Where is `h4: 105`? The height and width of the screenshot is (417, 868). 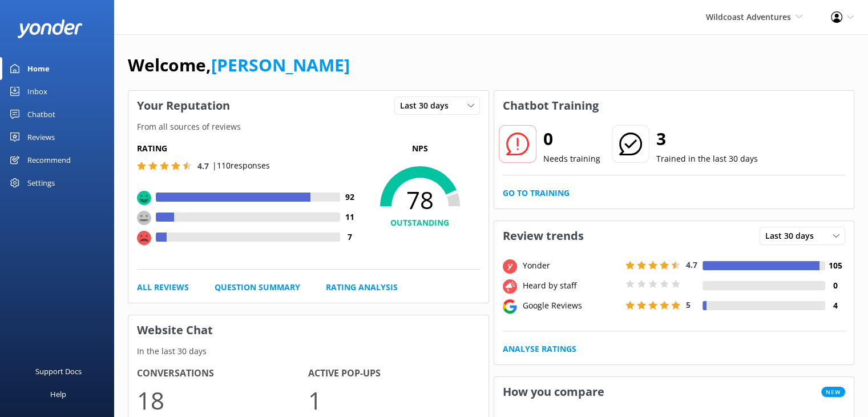 h4: 105 is located at coordinates (835, 266).